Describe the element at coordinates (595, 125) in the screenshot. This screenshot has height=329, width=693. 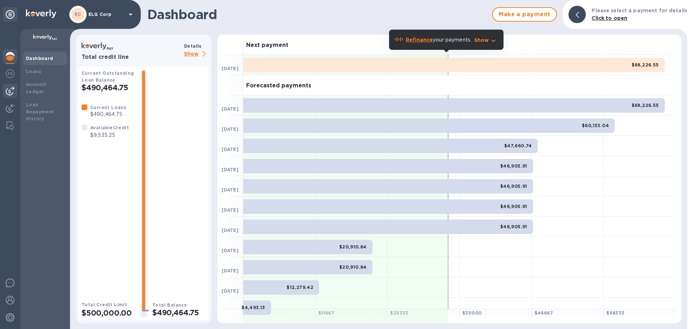
I see `b: $60,133.04` at that location.